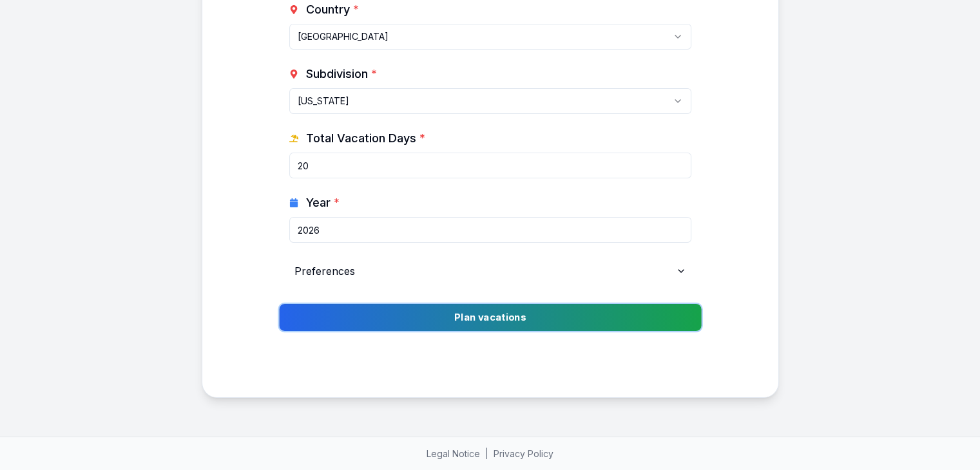 Image resolution: width=980 pixels, height=470 pixels. What do you see at coordinates (323, 203) in the screenshot?
I see `span: Year` at bounding box center [323, 203].